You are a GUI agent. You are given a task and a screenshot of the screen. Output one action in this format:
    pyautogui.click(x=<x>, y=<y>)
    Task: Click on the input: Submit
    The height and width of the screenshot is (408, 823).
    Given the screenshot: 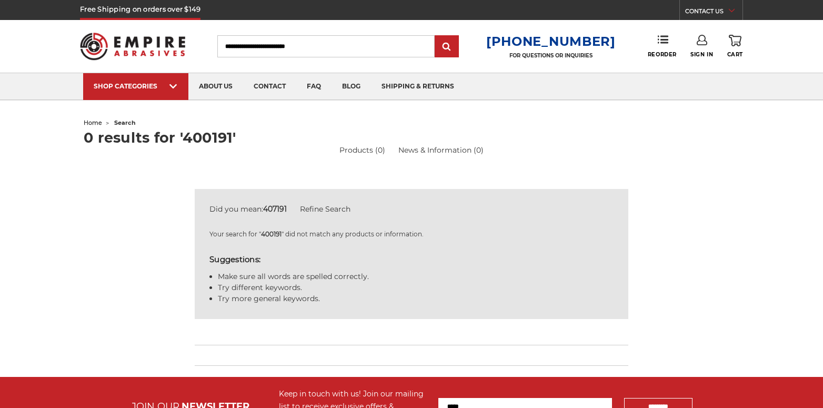 What is the action you would take?
    pyautogui.click(x=447, y=47)
    